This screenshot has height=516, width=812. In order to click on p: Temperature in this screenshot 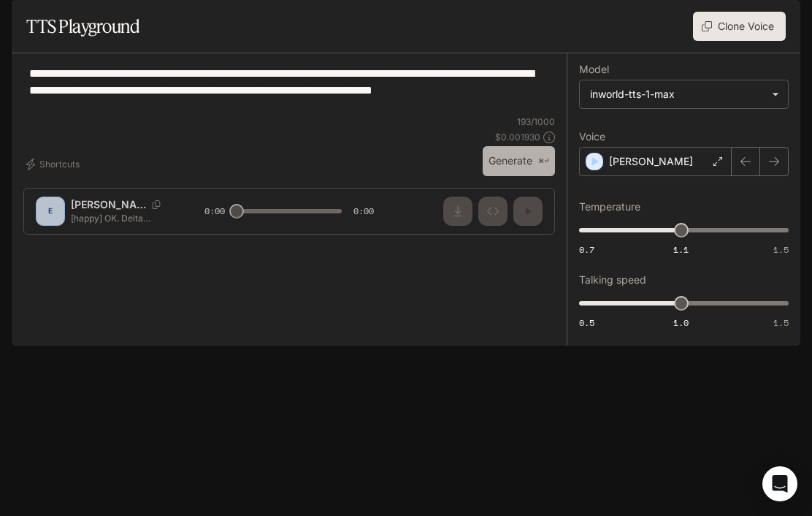, I will do `click(610, 207)`.